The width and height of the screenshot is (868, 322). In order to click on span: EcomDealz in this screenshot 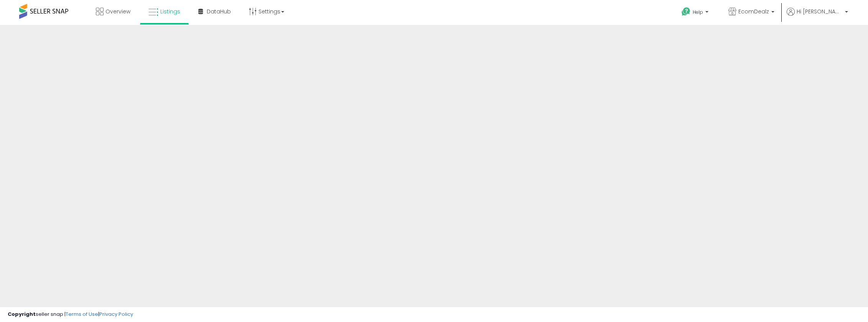, I will do `click(754, 12)`.